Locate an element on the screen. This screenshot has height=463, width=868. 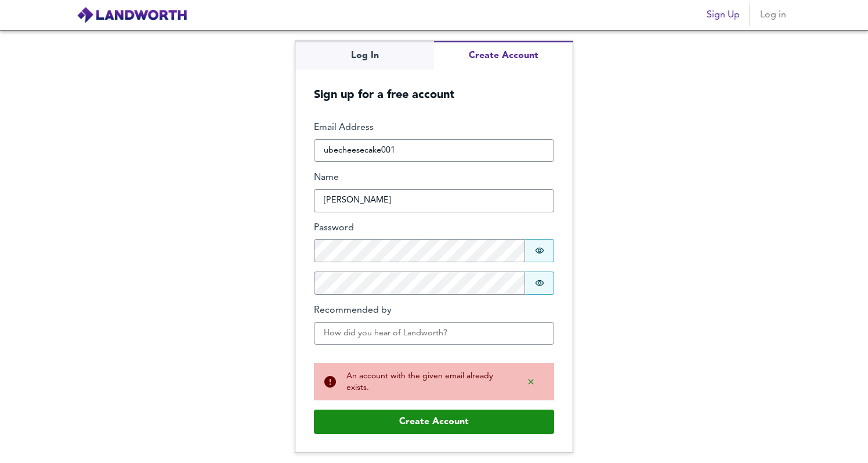
img: logo is located at coordinates (132, 15).